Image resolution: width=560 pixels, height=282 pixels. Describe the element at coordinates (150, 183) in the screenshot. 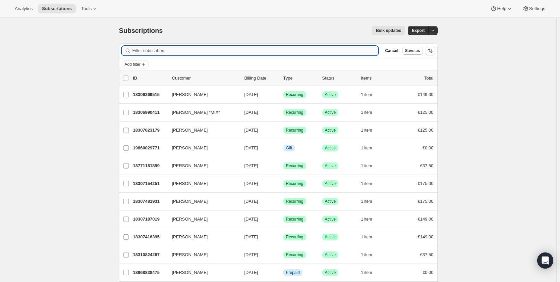

I see `p: 18307154251` at that location.